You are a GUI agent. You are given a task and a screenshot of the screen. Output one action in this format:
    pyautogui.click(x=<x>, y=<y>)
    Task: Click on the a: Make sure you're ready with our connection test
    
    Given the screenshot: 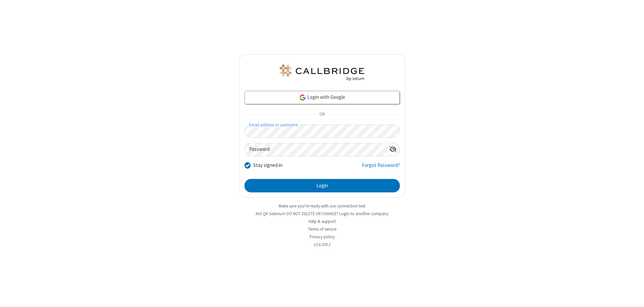 What is the action you would take?
    pyautogui.click(x=322, y=206)
    